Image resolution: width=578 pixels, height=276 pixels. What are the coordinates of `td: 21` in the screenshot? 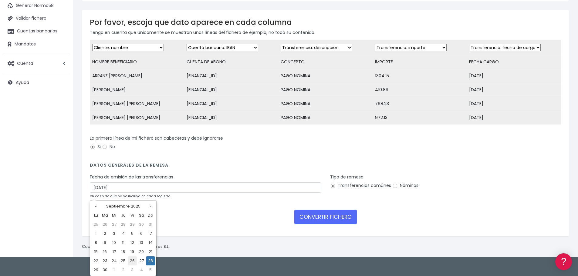 It's located at (150, 252).